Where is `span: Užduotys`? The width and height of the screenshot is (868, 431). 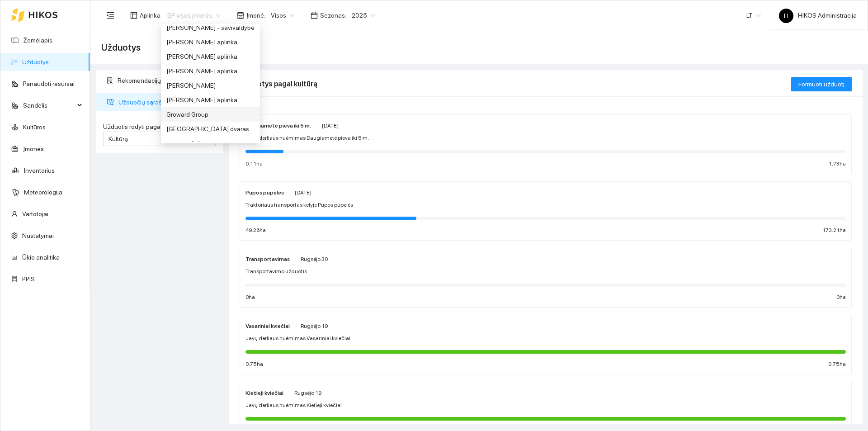 span: Užduotys is located at coordinates (120, 48).